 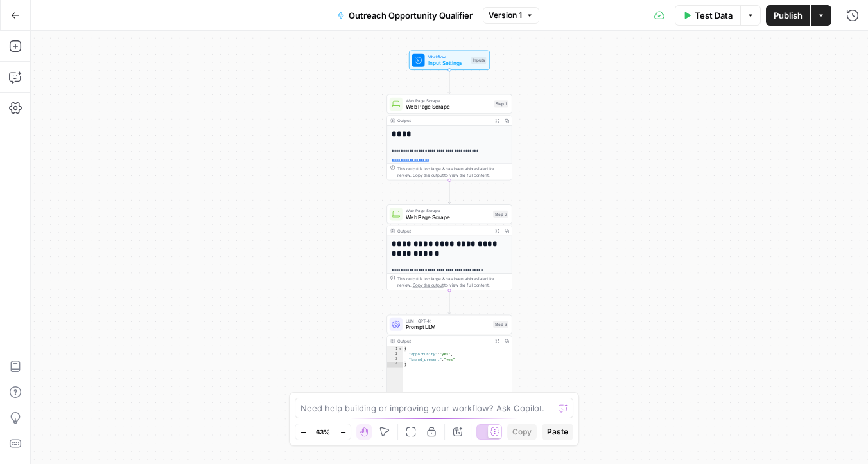 What do you see at coordinates (511, 16) in the screenshot?
I see `button: Version 1` at bounding box center [511, 16].